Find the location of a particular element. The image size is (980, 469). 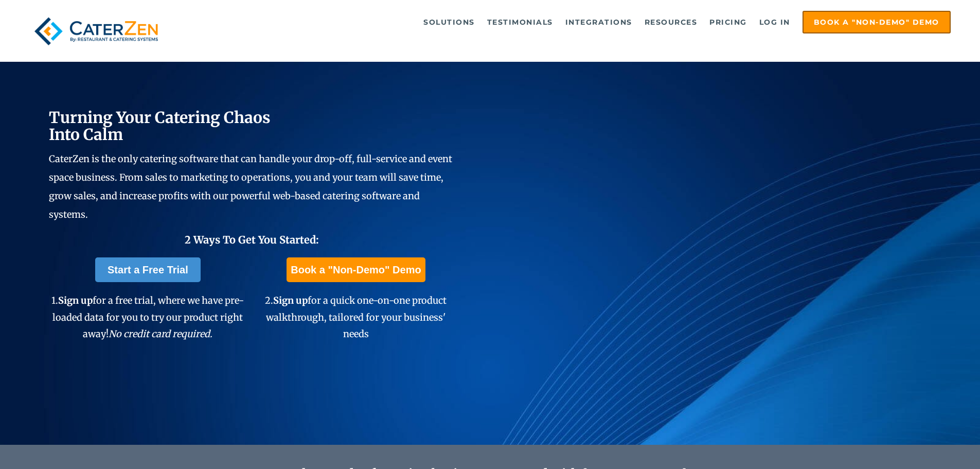

em: No credit card required. is located at coordinates (161, 333).